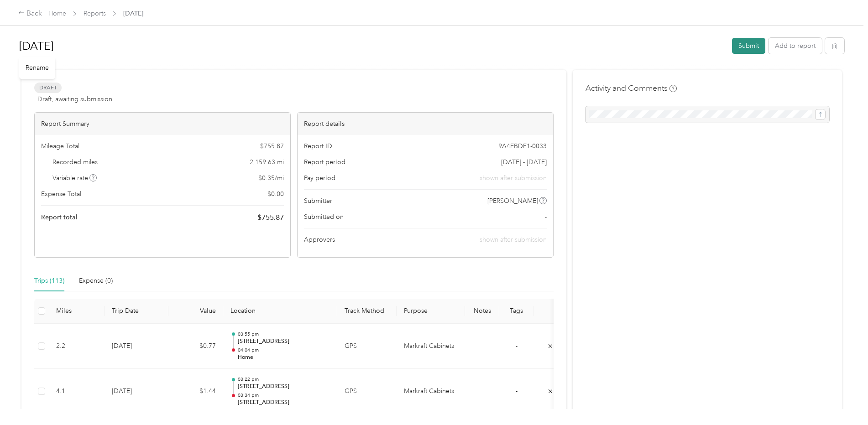 This screenshot has height=425, width=868. I want to click on th: Purpose, so click(431, 311).